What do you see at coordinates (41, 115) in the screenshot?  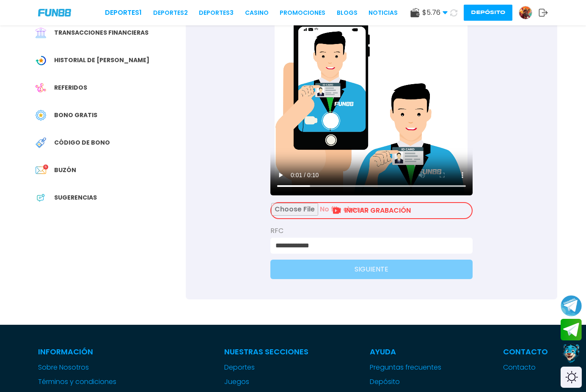 I see `img: Free Bonus` at bounding box center [41, 115].